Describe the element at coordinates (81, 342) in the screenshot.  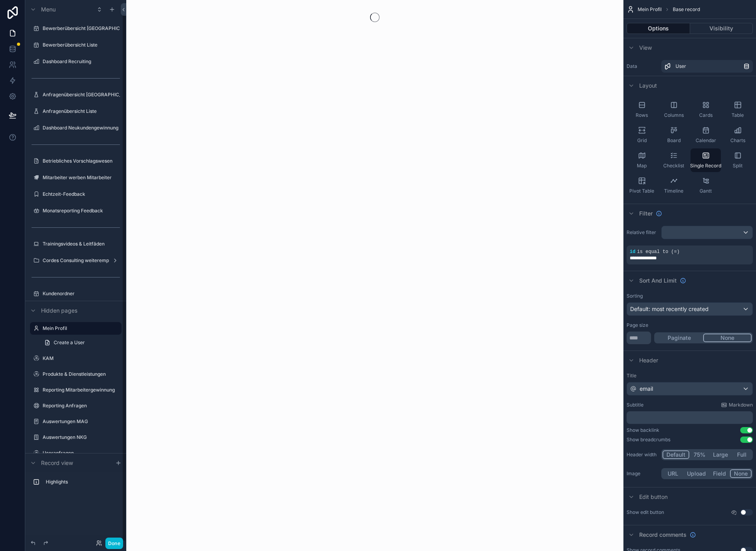
I see `a: Create a User` at that location.